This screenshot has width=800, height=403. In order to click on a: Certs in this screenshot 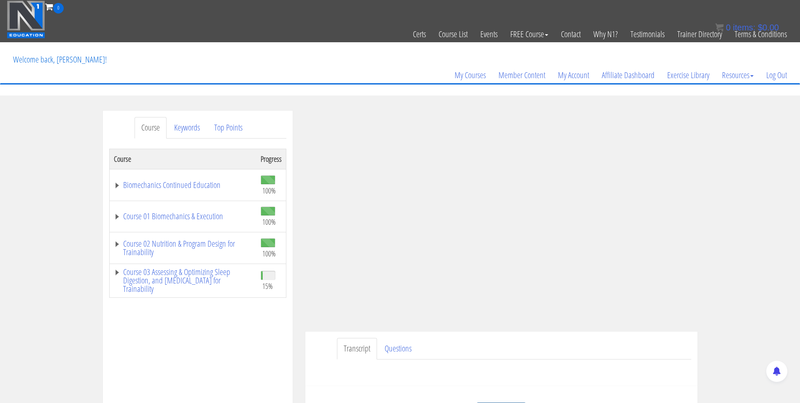, I will do `click(419, 34)`.